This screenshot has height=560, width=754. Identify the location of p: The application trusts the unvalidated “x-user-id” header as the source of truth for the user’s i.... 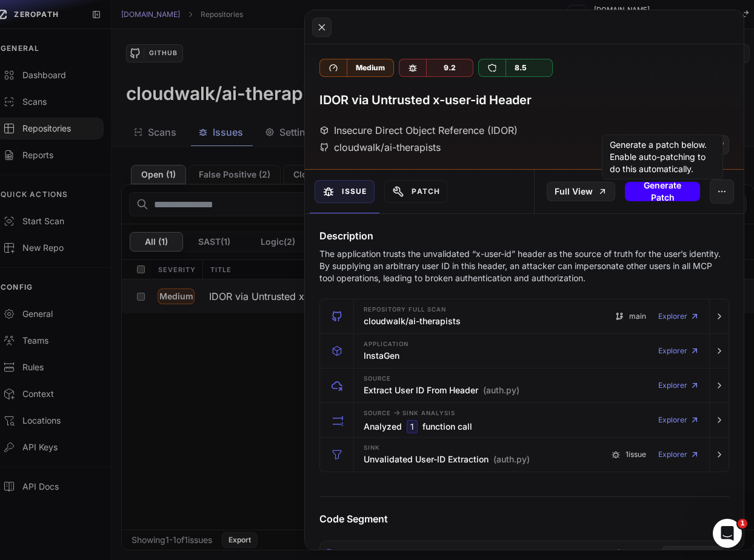
(524, 266).